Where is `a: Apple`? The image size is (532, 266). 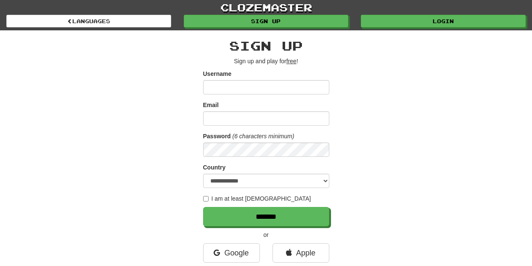 a: Apple is located at coordinates (301, 253).